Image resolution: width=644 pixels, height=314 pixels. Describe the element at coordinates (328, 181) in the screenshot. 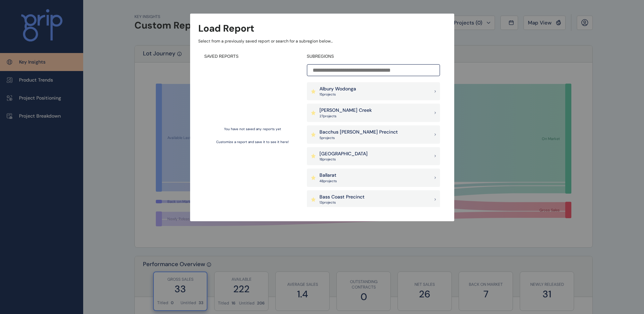

I see `p: 48 project s` at that location.